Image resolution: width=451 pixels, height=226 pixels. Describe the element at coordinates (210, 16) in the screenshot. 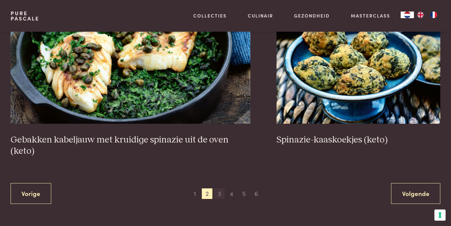

I see `a: Collecties` at that location.